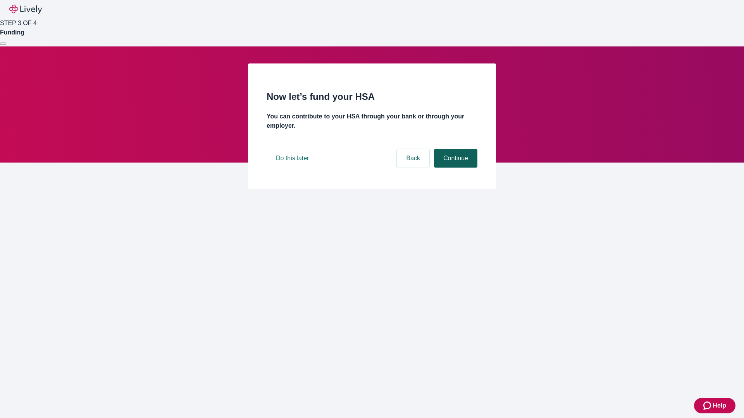 This screenshot has height=418, width=744. I want to click on h2: Now let’s fund your HSA, so click(372, 97).